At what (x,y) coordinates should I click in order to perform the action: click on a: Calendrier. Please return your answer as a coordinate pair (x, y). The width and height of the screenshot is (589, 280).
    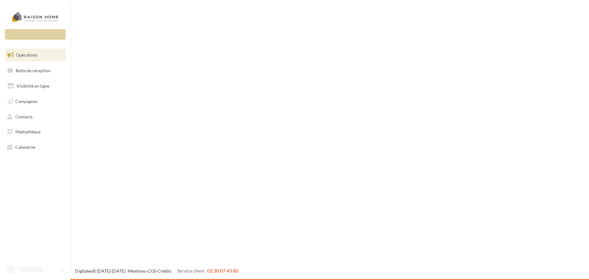
    Looking at the image, I should click on (35, 147).